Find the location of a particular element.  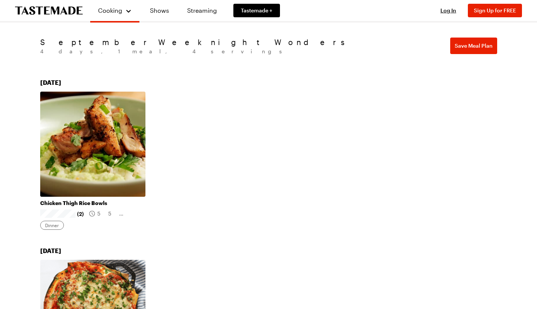

button: Cooking is located at coordinates (115, 11).